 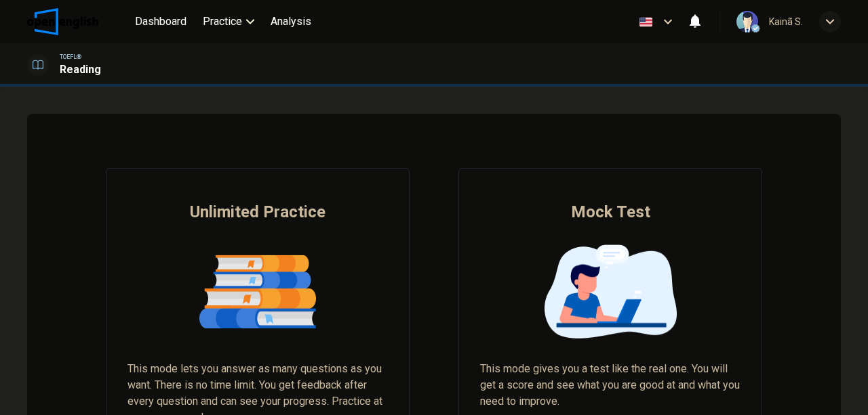 What do you see at coordinates (160, 22) in the screenshot?
I see `button: Dashboard` at bounding box center [160, 22].